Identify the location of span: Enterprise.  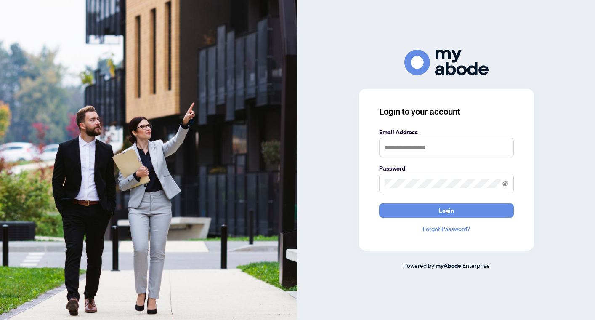
(476, 265).